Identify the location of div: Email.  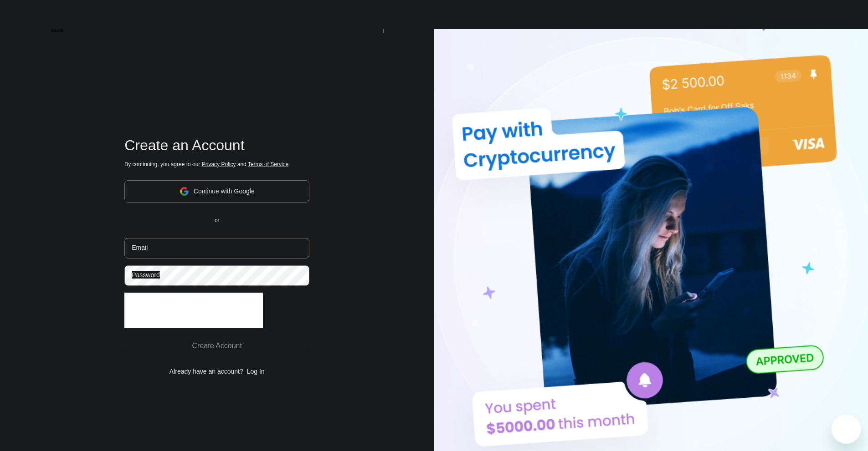
(140, 248).